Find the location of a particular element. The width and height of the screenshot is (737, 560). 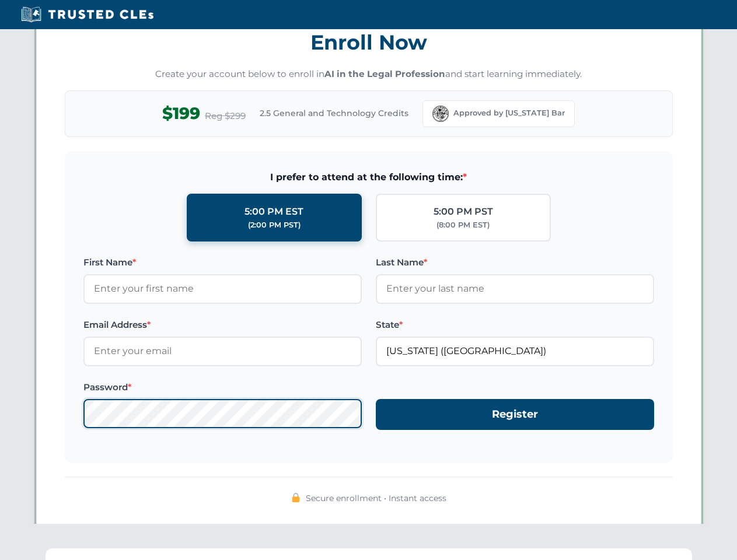

label: Password is located at coordinates (222, 387).